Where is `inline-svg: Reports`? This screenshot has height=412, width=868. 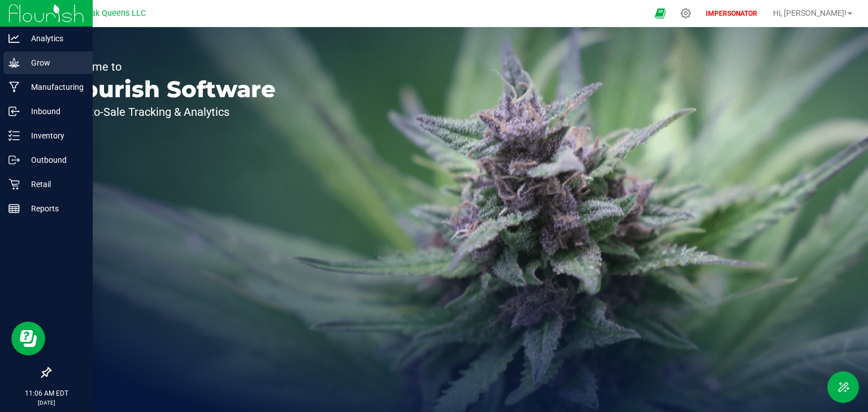
inline-svg: Reports is located at coordinates (14, 208).